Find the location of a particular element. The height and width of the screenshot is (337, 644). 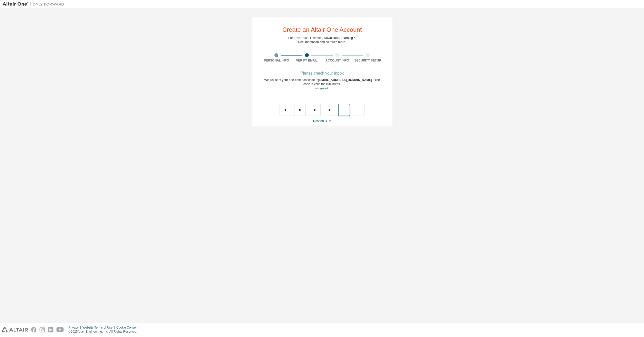

img: youtube.svg is located at coordinates (60, 330).